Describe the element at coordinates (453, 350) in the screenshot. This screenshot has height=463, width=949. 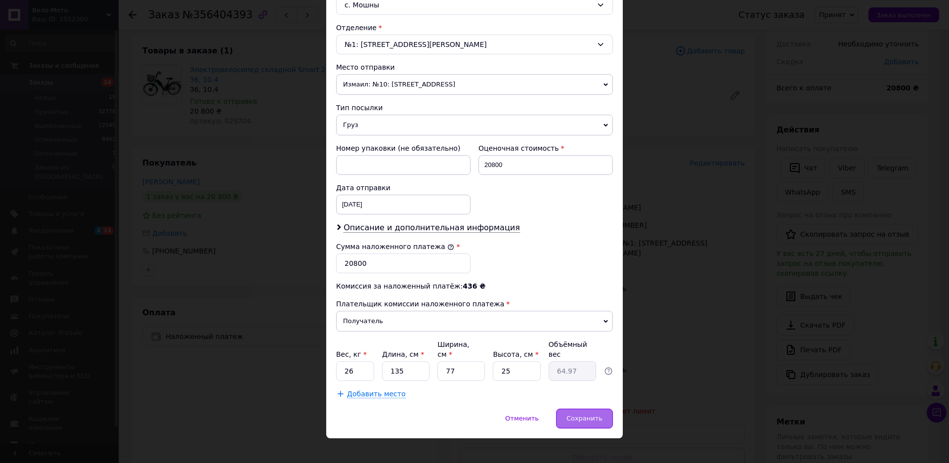
I see `label: Ширина, см` at that location.